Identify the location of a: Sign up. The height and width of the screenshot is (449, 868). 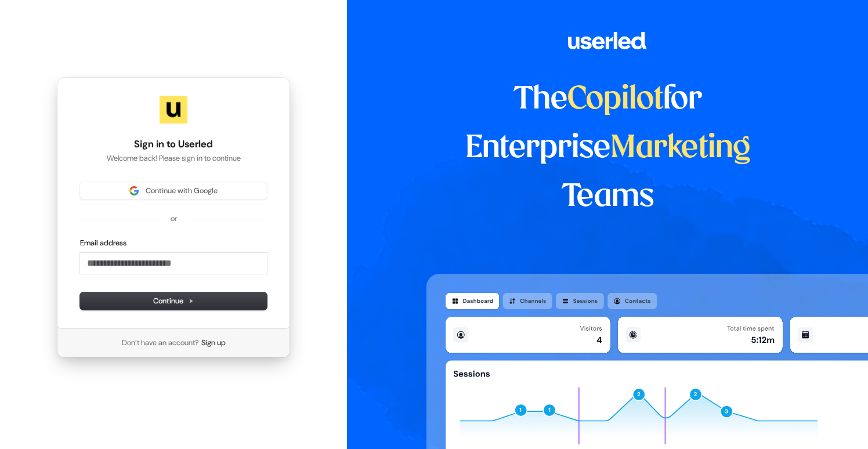
(213, 343).